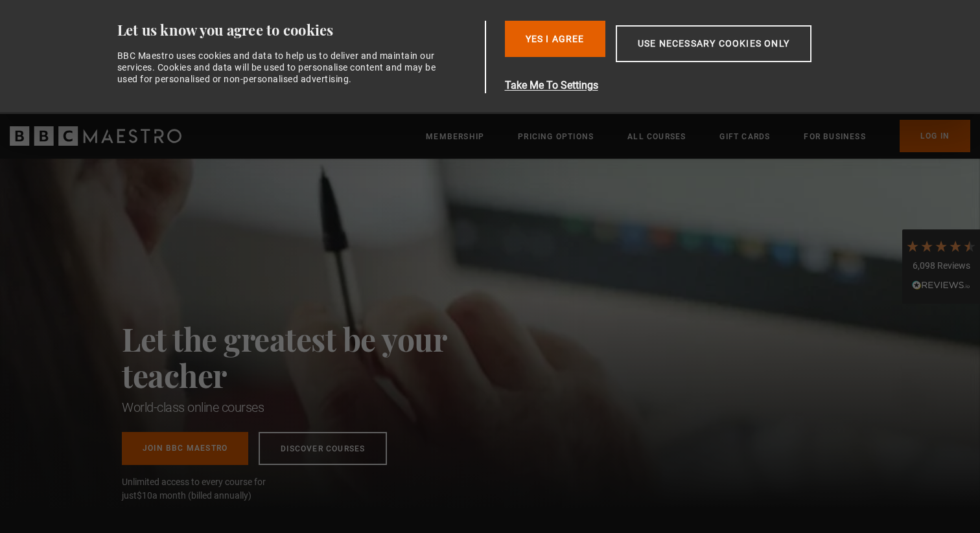 The width and height of the screenshot is (980, 533). Describe the element at coordinates (323, 448) in the screenshot. I see `a: Discover Courses` at that location.